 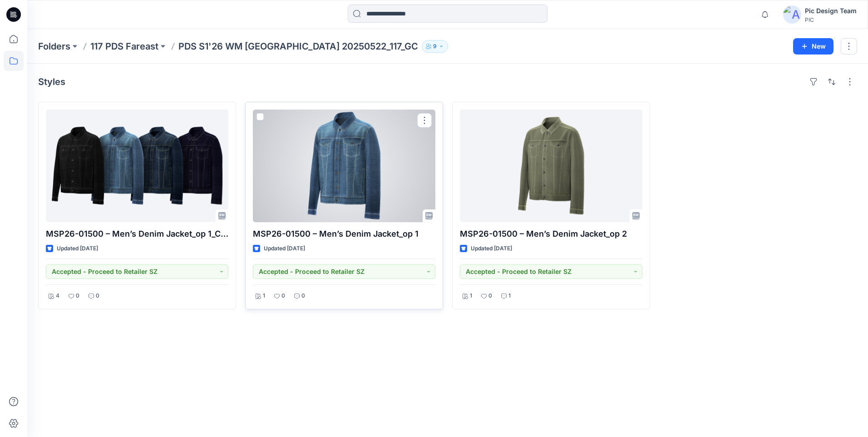 I want to click on a: MSP26-01500 – Men’s Denim Jacket_op 1, so click(x=344, y=166).